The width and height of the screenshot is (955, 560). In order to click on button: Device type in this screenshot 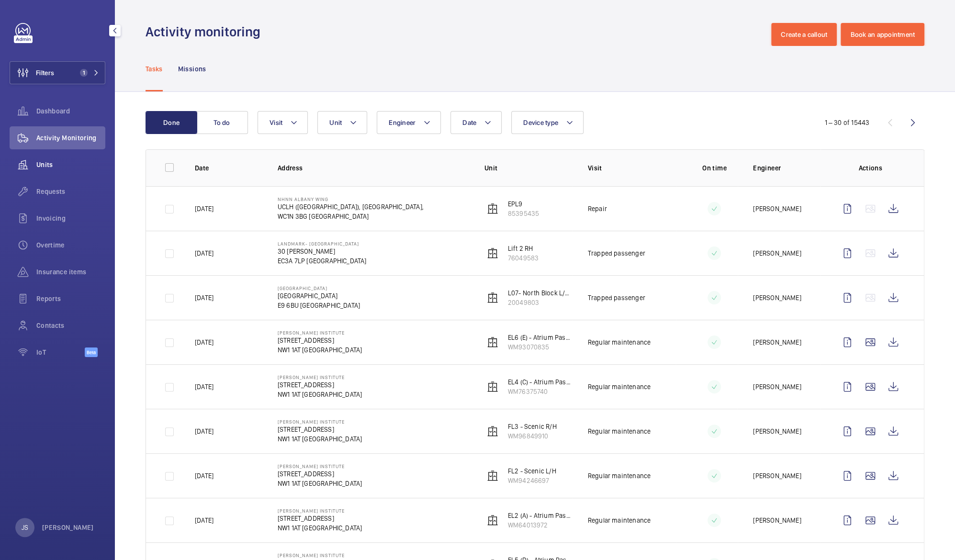, I will do `click(547, 123)`.